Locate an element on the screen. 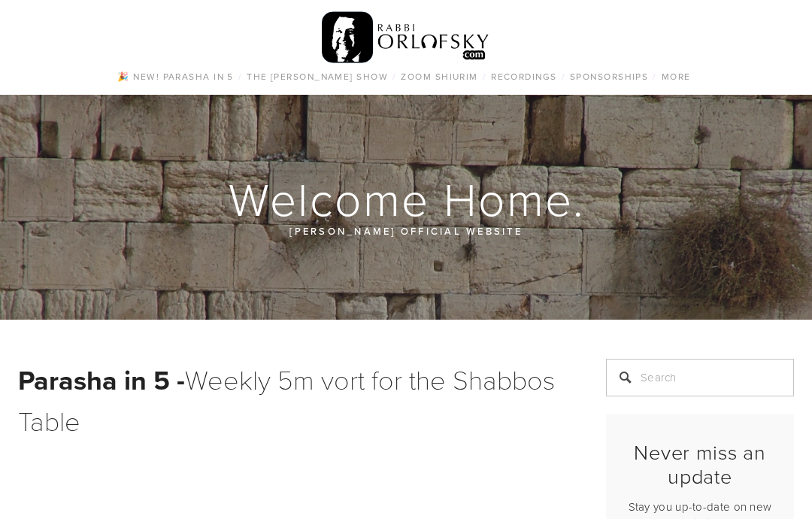  h1: Welcome Home. is located at coordinates (407, 199).